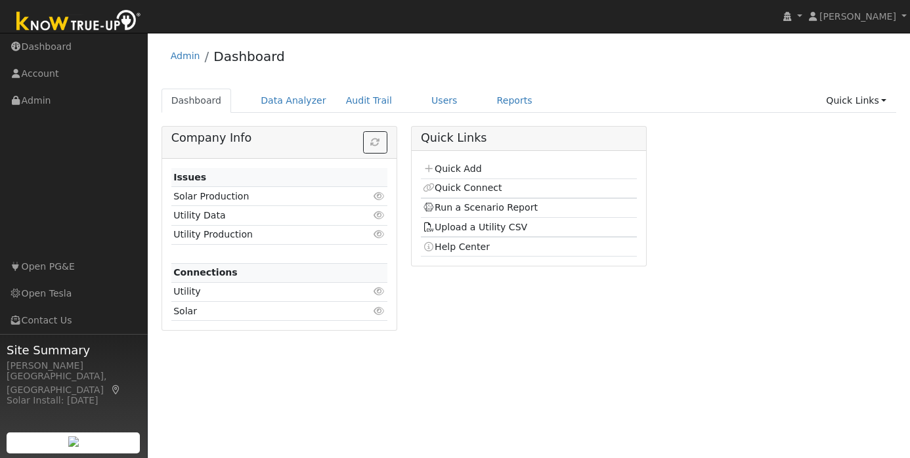 Image resolution: width=910 pixels, height=458 pixels. What do you see at coordinates (262, 291) in the screenshot?
I see `td: Utility` at bounding box center [262, 291].